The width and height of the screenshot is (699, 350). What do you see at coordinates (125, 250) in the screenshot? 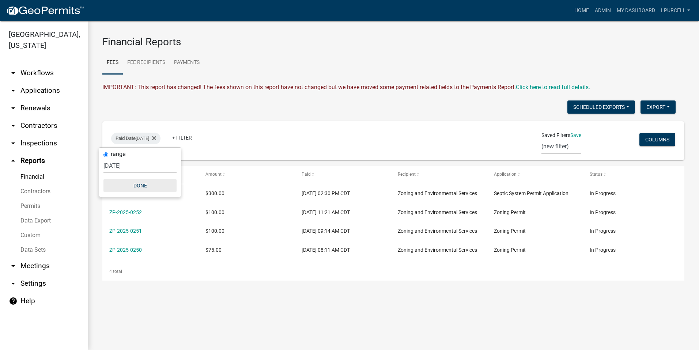
I see `a: ZP-2025-0250` at bounding box center [125, 250].